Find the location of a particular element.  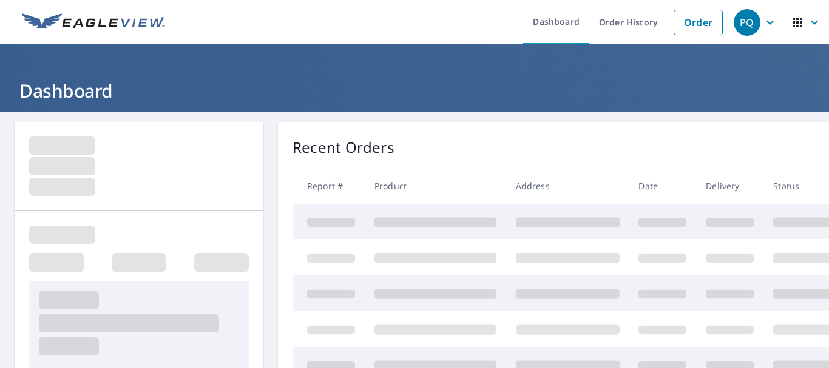

div: PQ is located at coordinates (747, 22).